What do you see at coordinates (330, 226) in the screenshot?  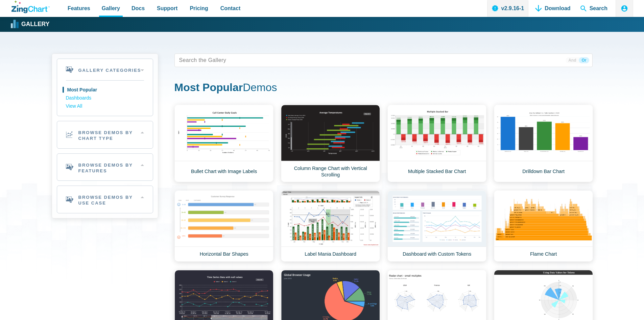 I see `a: Label Mania Dashboard` at bounding box center [330, 226].